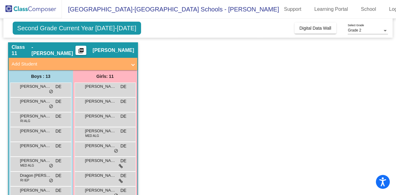 The width and height of the screenshot is (396, 195). I want to click on mat-expansion-panel-header: Add Student, so click(73, 64).